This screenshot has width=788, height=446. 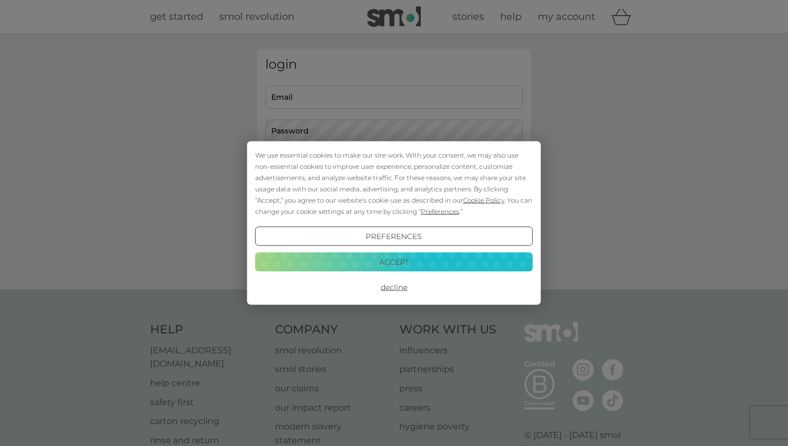 What do you see at coordinates (394, 287) in the screenshot?
I see `button: Decline` at bounding box center [394, 287].